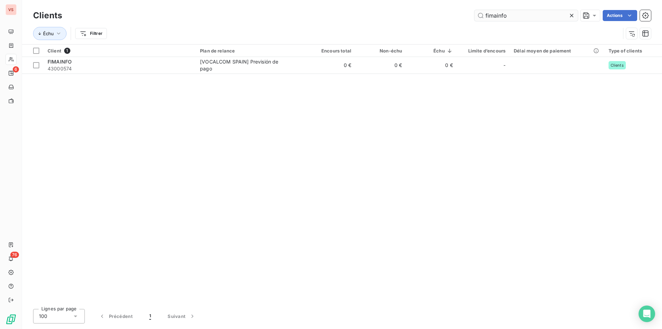 The height and width of the screenshot is (329, 662). I want to click on input: Rechercher, so click(526, 16).